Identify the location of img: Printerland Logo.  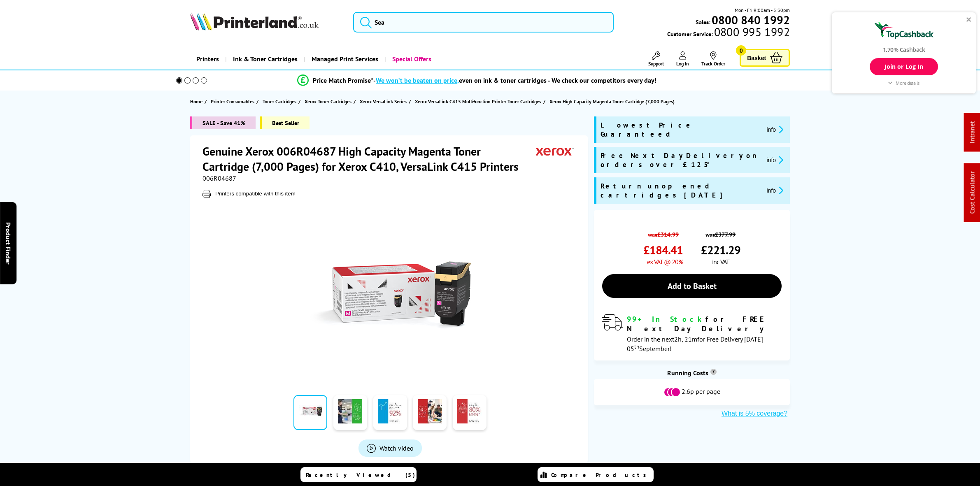
(254, 22).